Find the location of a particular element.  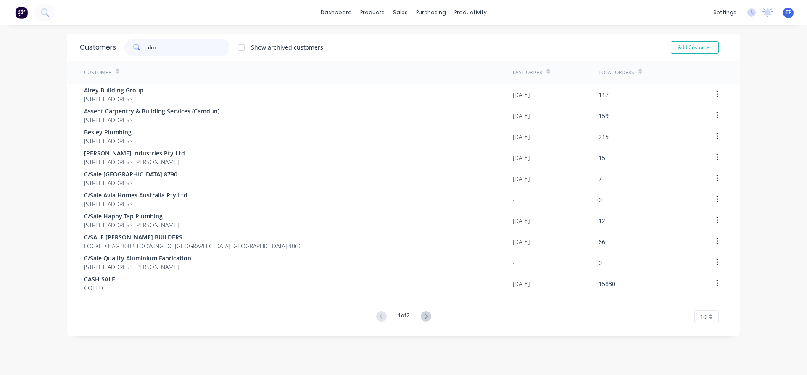

div: 66 is located at coordinates (602, 242).